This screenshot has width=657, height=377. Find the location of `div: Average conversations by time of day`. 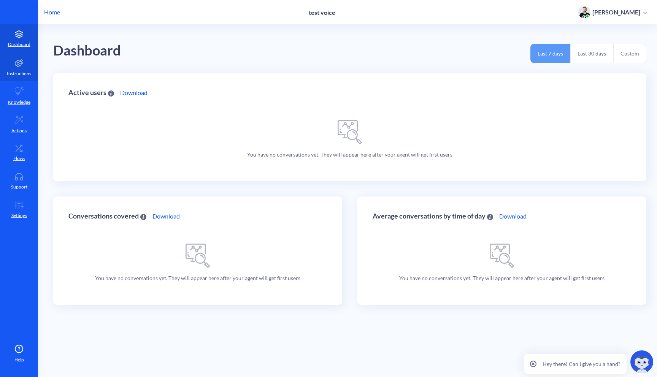

div: Average conversations by time of day is located at coordinates (433, 216).